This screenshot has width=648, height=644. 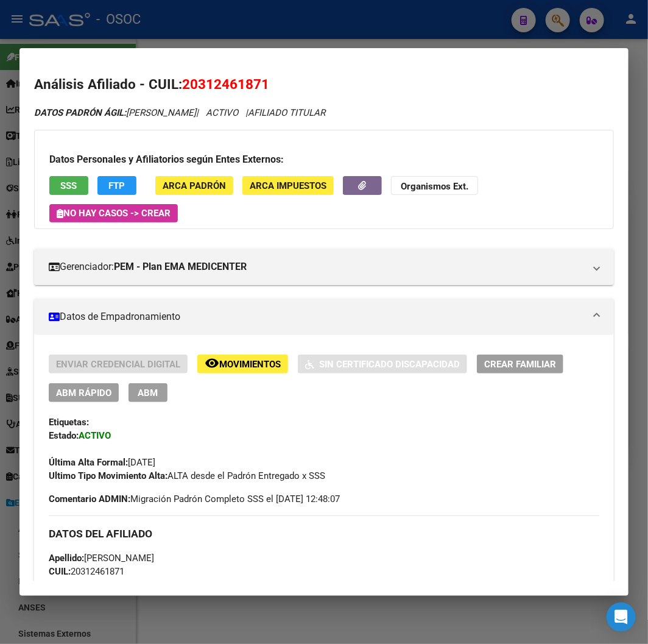 I want to click on button: SSS, so click(x=69, y=185).